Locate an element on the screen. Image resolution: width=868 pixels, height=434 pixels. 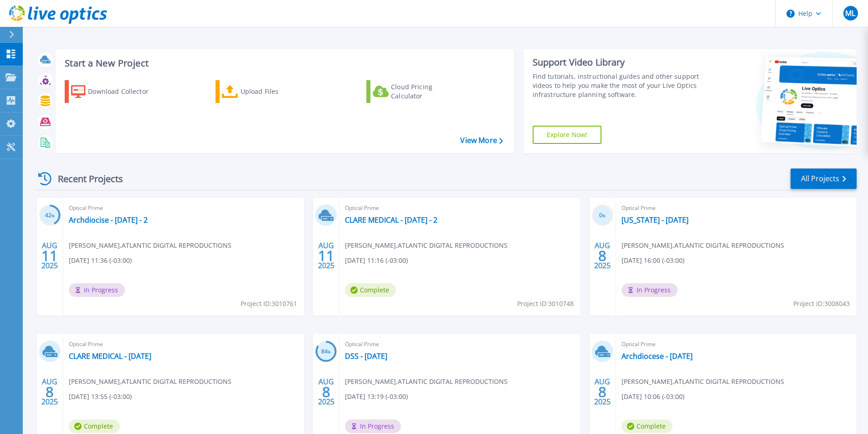
div: Support Video Library is located at coordinates (618, 62).